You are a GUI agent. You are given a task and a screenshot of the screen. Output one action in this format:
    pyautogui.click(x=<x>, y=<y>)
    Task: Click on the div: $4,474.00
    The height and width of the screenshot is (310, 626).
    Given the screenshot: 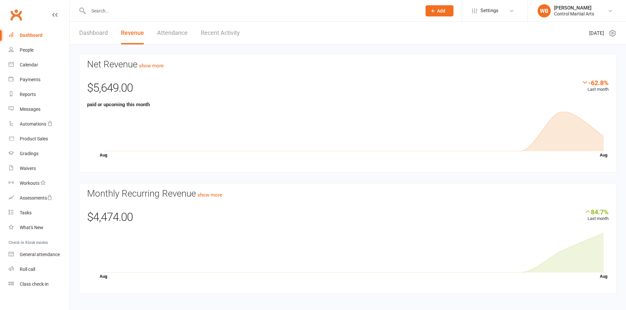 What is the action you would take?
    pyautogui.click(x=348, y=219)
    